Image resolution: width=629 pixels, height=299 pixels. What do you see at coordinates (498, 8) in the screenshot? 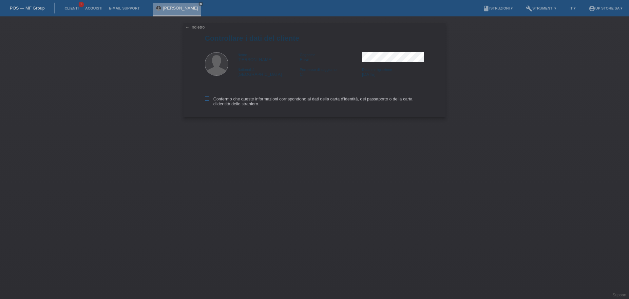
I see `a: bookIstruzioni ▾` at bounding box center [498, 8].